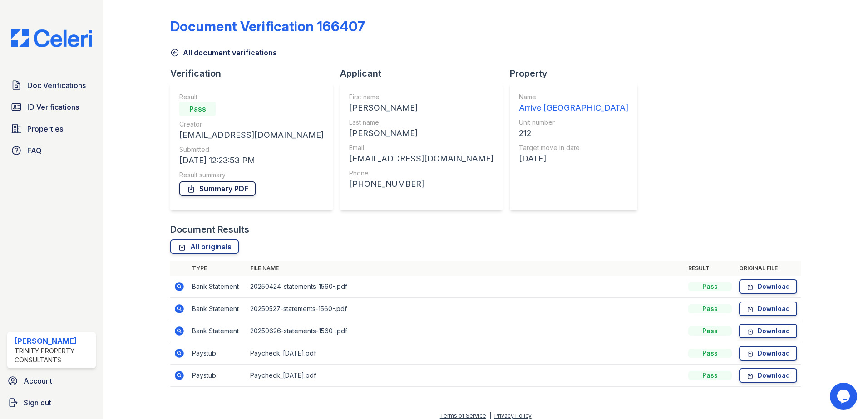  Describe the element at coordinates (53, 107) in the screenshot. I see `span: ID Verifications` at that location.